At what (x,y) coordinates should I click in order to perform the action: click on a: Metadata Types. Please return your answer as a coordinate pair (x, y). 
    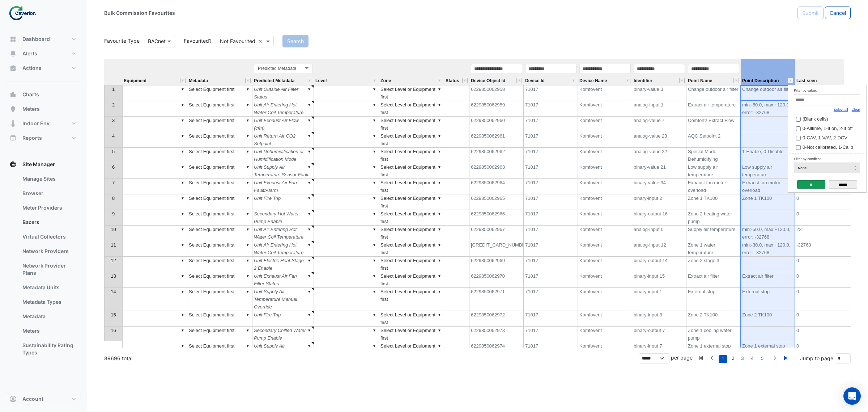
    Looking at the image, I should click on (49, 302).